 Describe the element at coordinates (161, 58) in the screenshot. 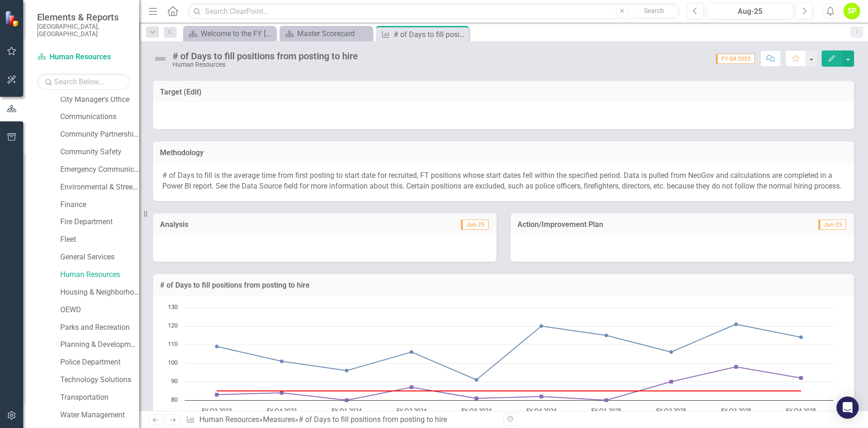

I see `img: Not Defined` at that location.